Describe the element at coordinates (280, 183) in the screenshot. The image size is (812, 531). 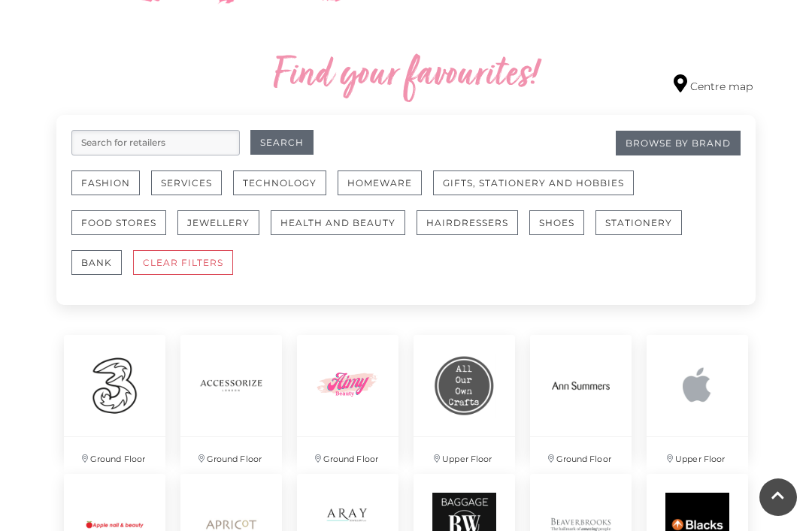
I see `button: Technology` at that location.